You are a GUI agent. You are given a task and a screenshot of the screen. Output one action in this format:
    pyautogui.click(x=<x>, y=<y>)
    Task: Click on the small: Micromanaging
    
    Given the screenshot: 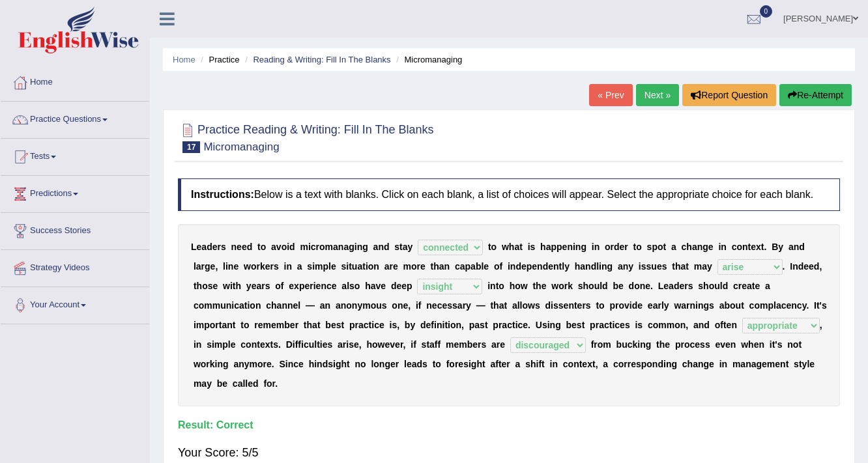 What is the action you would take?
    pyautogui.click(x=241, y=146)
    